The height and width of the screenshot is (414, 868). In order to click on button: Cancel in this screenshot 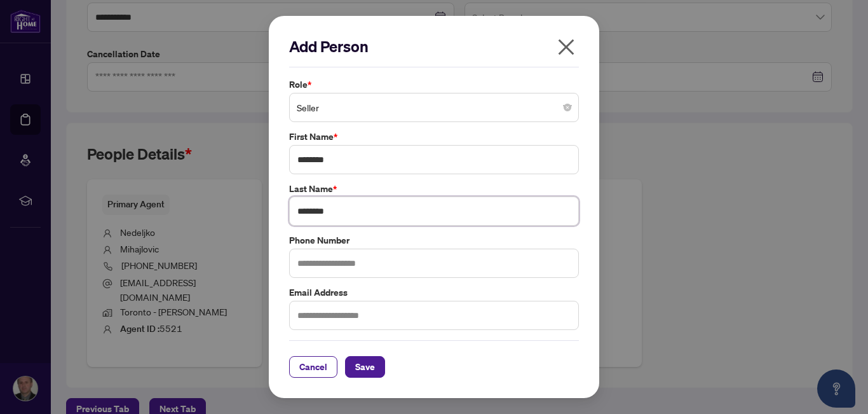, I will do `click(314, 367)`.